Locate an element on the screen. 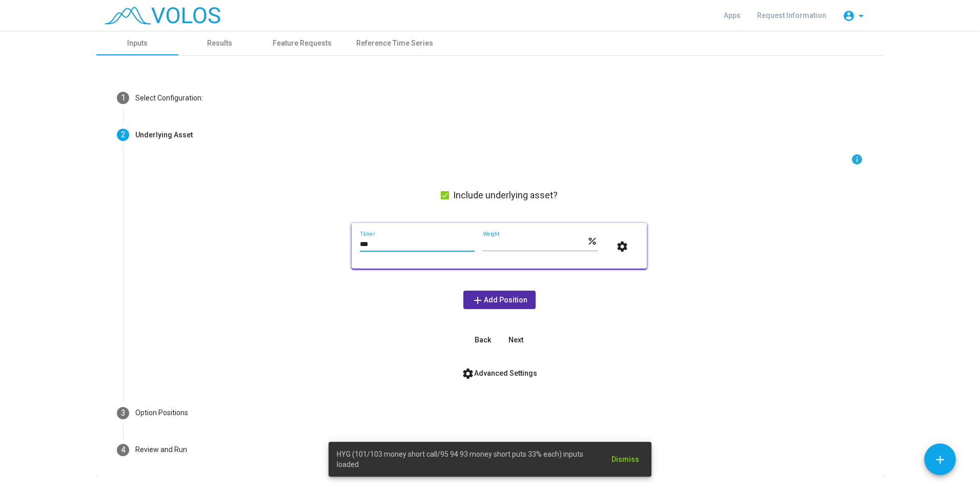 This screenshot has width=980, height=489. mat-icon: percent is located at coordinates (592, 241).